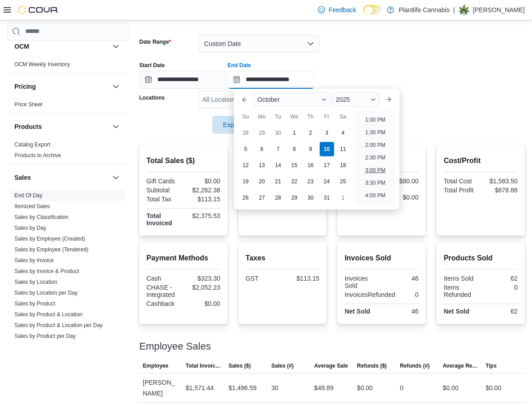 Image resolution: width=532 pixels, height=405 pixels. Describe the element at coordinates (246, 198) in the screenshot. I see `div: day-26` at that location.